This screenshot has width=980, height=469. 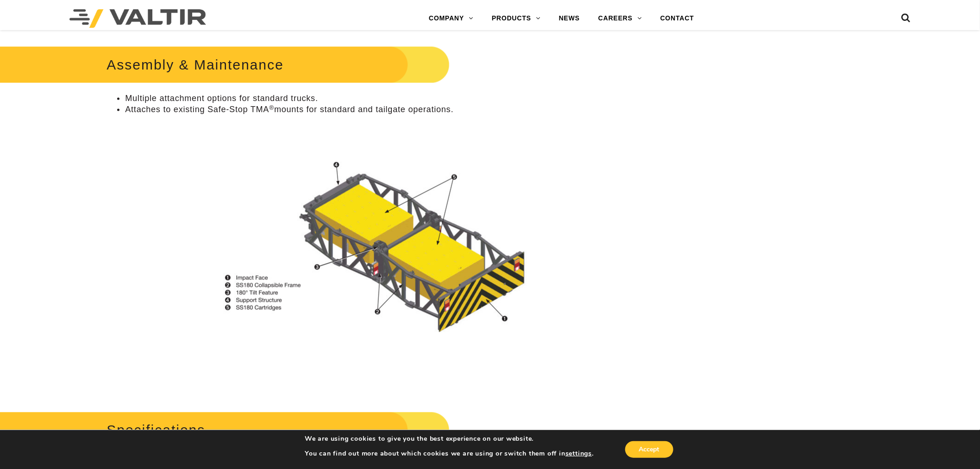 What do you see at coordinates (620, 18) in the screenshot?
I see `a: CAREERS` at bounding box center [620, 18].